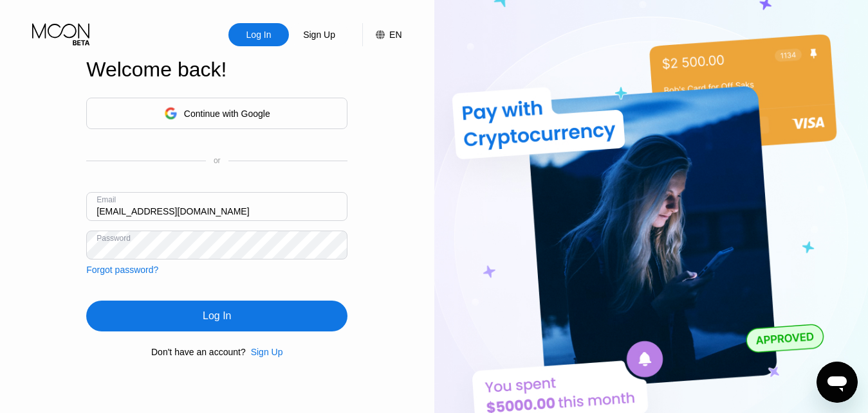 The width and height of the screenshot is (868, 413). Describe the element at coordinates (122, 270) in the screenshot. I see `div: Forgot password?` at that location.